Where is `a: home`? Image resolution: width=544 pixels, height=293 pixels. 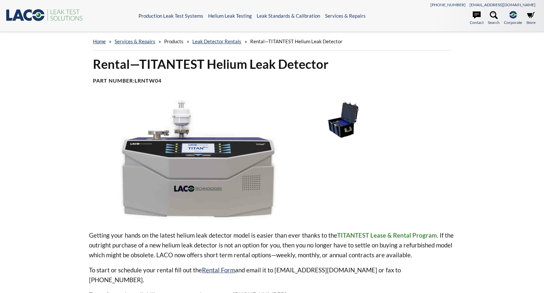 a: home is located at coordinates (99, 41).